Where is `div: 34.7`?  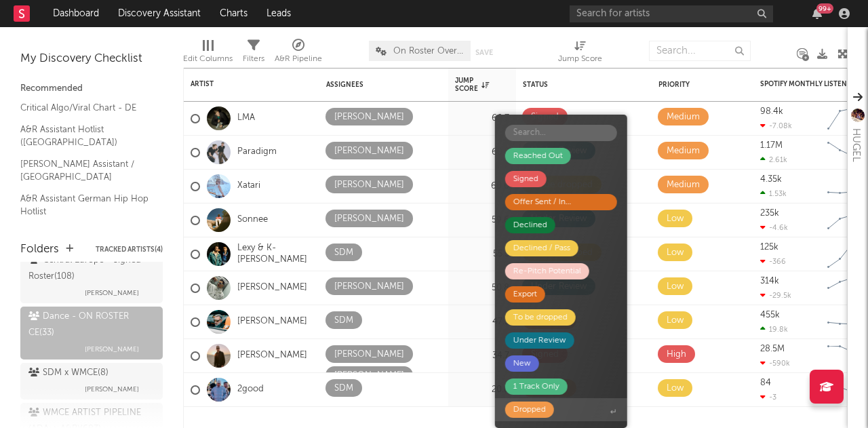
div: 34.7 is located at coordinates (482, 356).